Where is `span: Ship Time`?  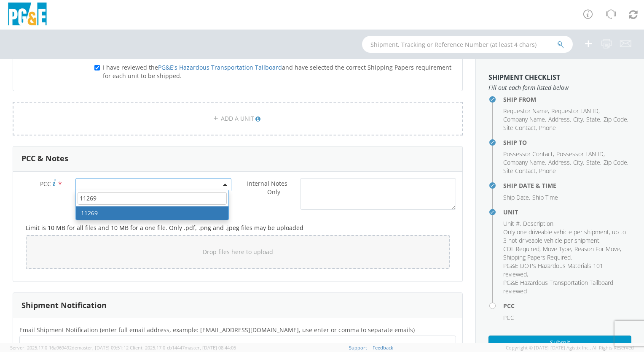 span: Ship Time is located at coordinates (545, 197).